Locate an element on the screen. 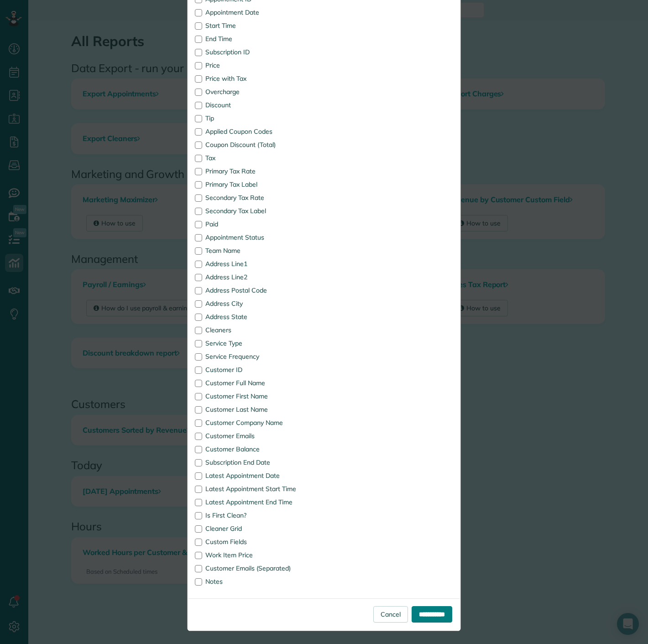  label: Address Line1 is located at coordinates (256, 264).